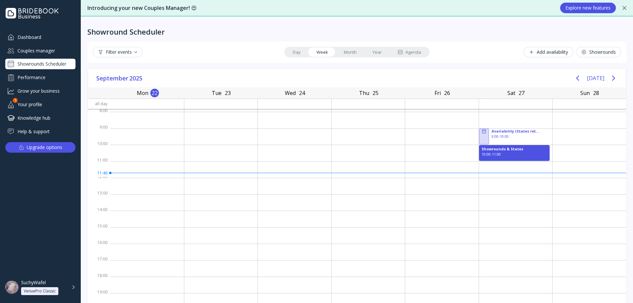 This screenshot has height=303, width=633. Describe the element at coordinates (12, 287) in the screenshot. I see `img: dpr=1,fit=cover,g=face,w=48,h=48` at that location.